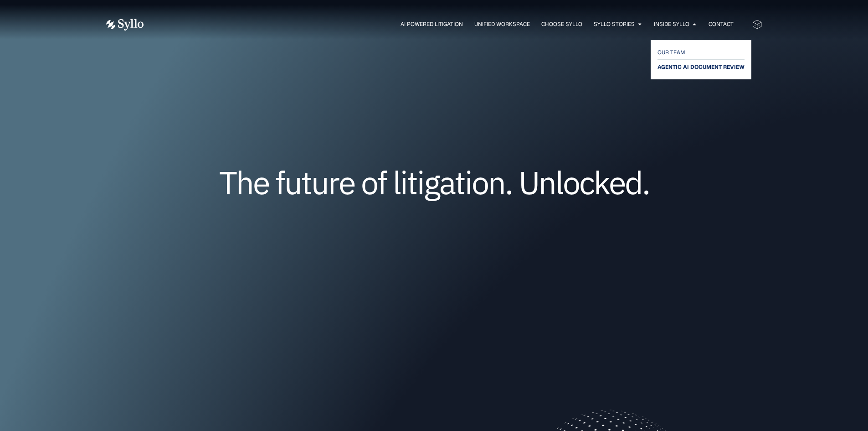 The width and height of the screenshot is (868, 431). Describe the element at coordinates (434, 183) in the screenshot. I see `h1: The future of litigation. Unlocked.` at that location.